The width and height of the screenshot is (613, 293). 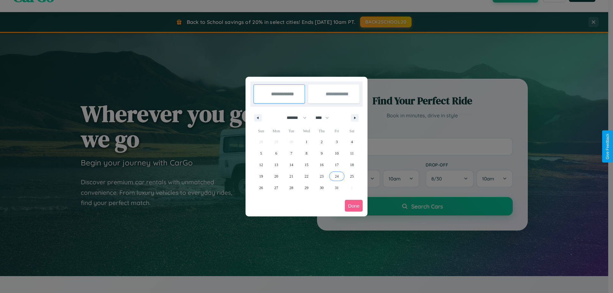 I want to click on button: 7, so click(x=291, y=154).